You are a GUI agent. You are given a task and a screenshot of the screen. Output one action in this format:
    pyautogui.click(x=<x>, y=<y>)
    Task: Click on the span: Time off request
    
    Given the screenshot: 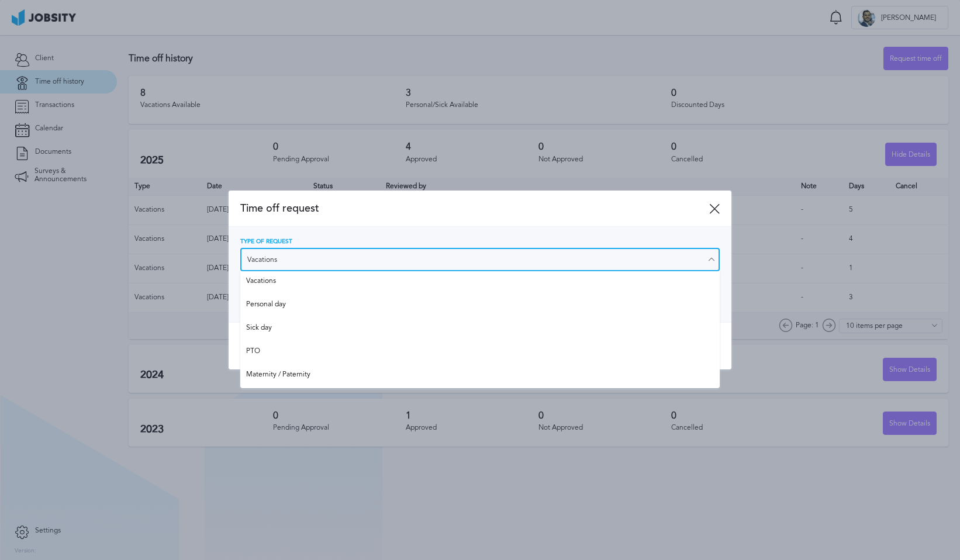 What is the action you would take?
    pyautogui.click(x=475, y=208)
    